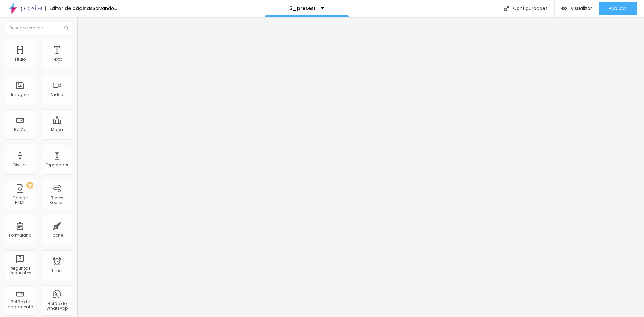  I want to click on div: Espaçador, so click(57, 165).